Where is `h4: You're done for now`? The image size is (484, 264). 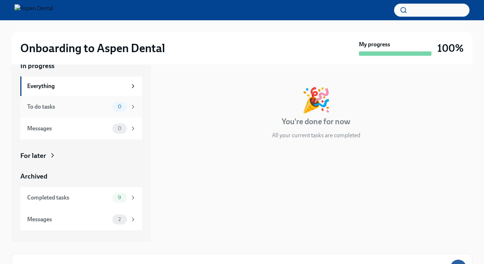
h4: You're done for now is located at coordinates (316, 122).